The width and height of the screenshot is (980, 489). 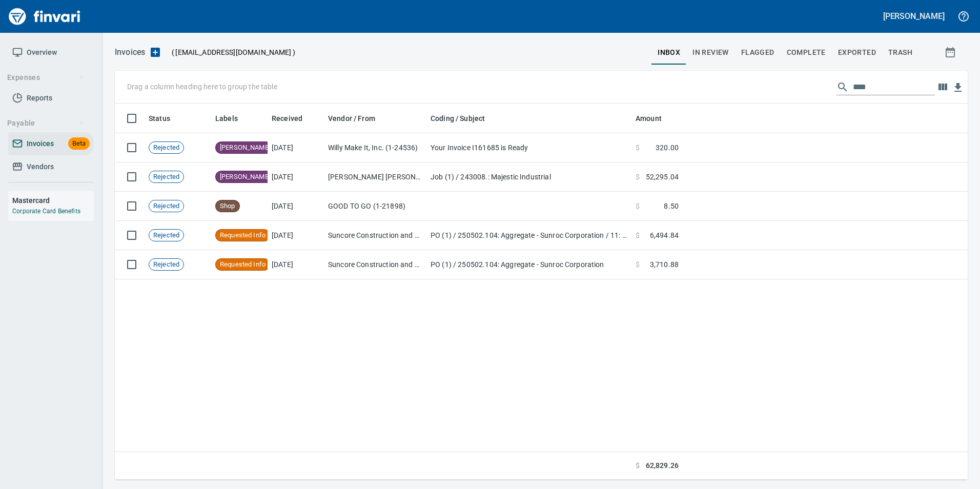 I want to click on td: Willy Make It, Inc. (1-24536), so click(x=375, y=148).